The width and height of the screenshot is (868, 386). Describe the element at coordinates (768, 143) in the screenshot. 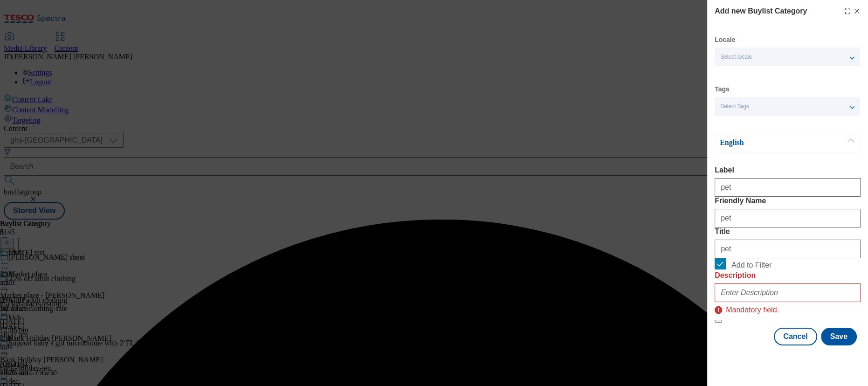

I see `p: English` at that location.